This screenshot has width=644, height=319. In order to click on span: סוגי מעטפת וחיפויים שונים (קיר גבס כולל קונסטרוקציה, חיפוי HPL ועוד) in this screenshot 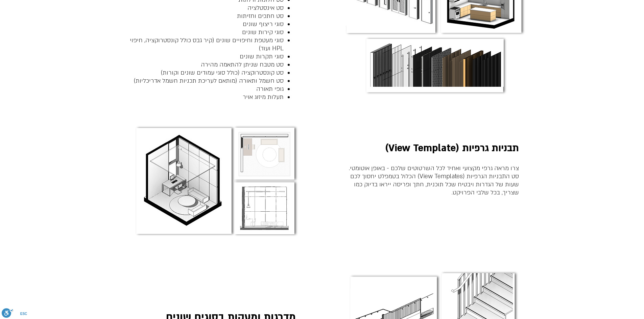, I will do `click(206, 44)`.